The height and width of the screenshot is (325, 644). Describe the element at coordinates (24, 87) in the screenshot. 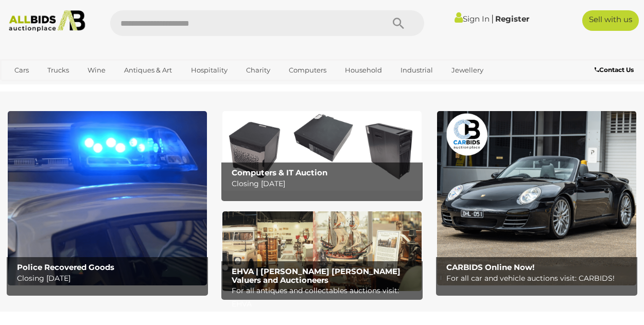

I see `a: Office` at that location.